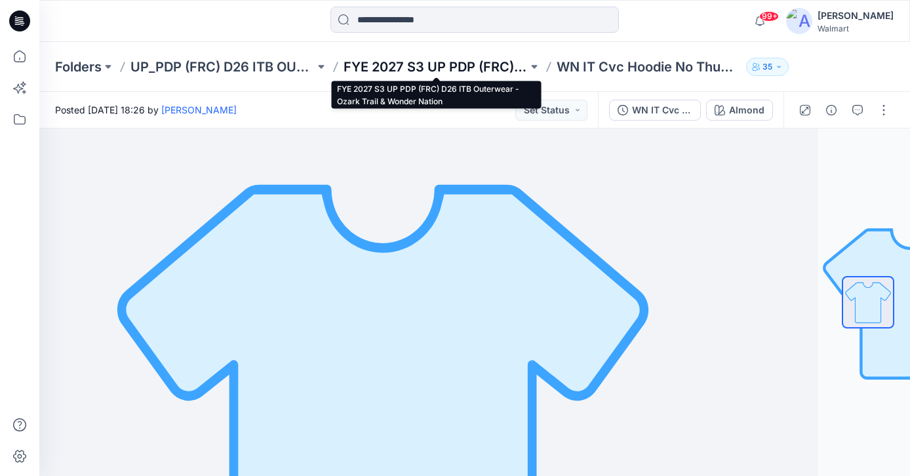 The height and width of the screenshot is (476, 910). Describe the element at coordinates (740, 110) in the screenshot. I see `button: Almond` at that location.